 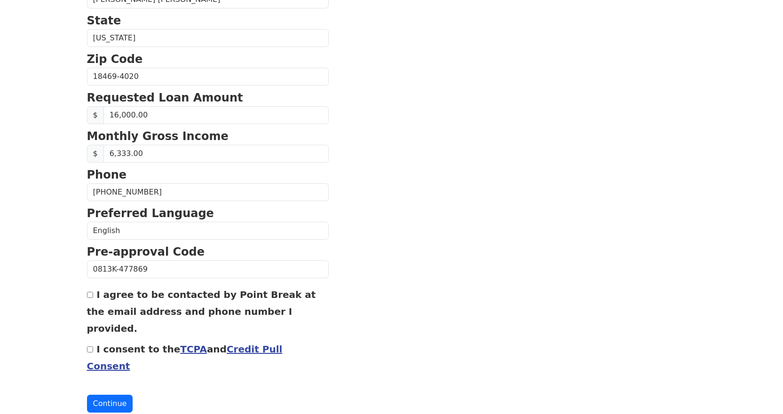 What do you see at coordinates (193, 349) in the screenshot?
I see `a: TCPA` at bounding box center [193, 349].